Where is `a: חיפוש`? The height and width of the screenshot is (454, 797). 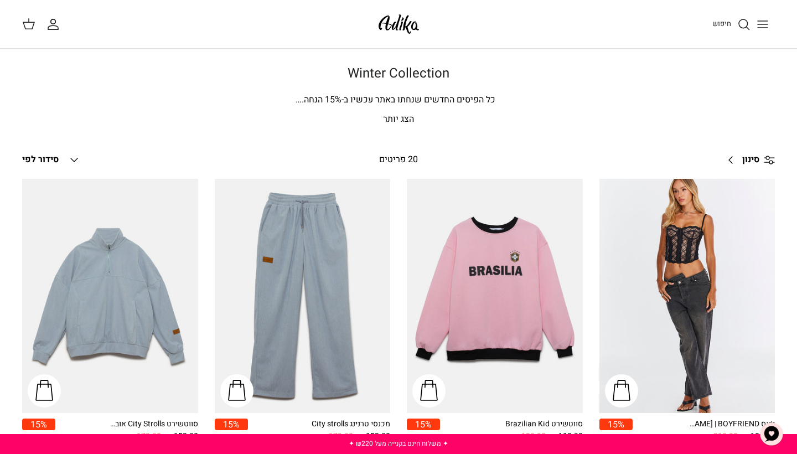 a: חיפוש is located at coordinates (732, 24).